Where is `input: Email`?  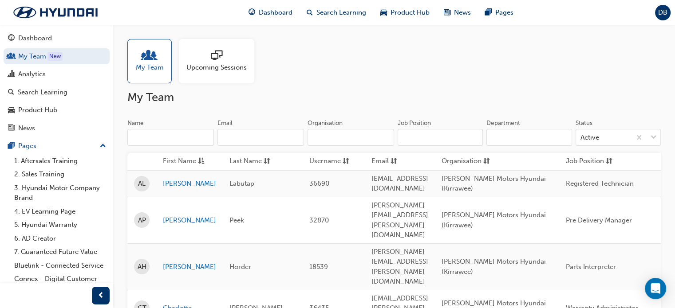
input: Email is located at coordinates (260, 138).